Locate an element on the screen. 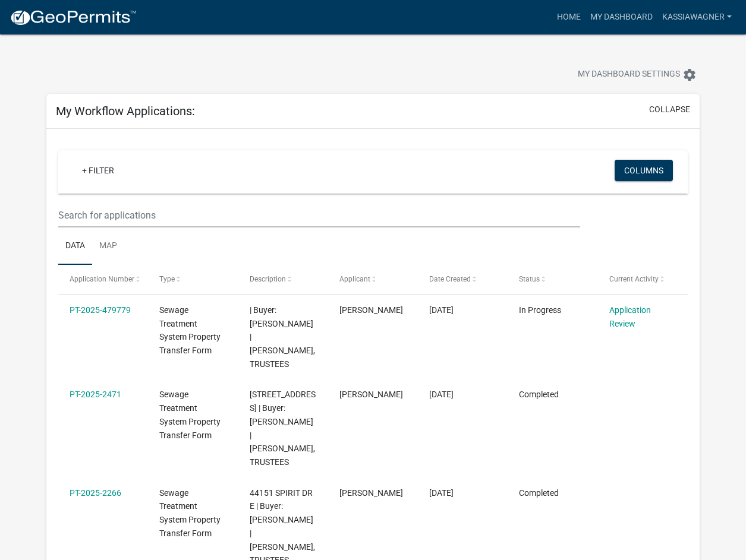 The image size is (746, 560). a: + Filter is located at coordinates (98, 171).